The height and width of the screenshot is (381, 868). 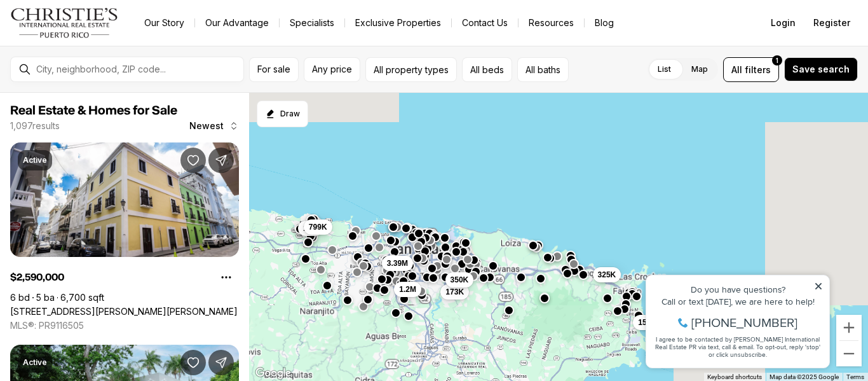 I want to click on button: All baths, so click(x=543, y=70).